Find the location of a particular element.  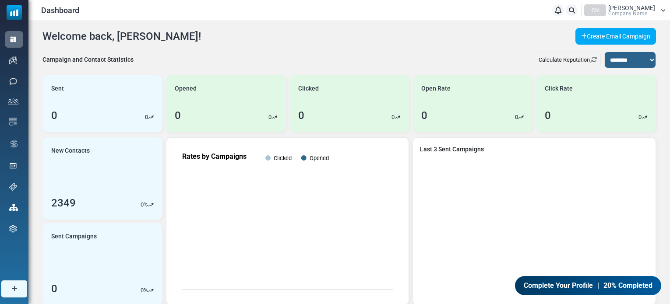

div: Last 3 Sent Campaigns is located at coordinates (534, 149).